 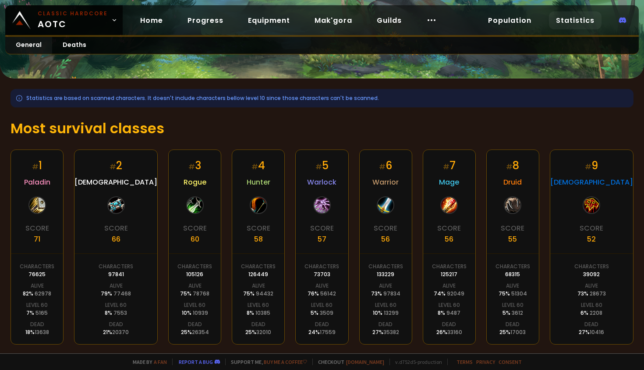 I want to click on span: 17559, so click(x=328, y=332).